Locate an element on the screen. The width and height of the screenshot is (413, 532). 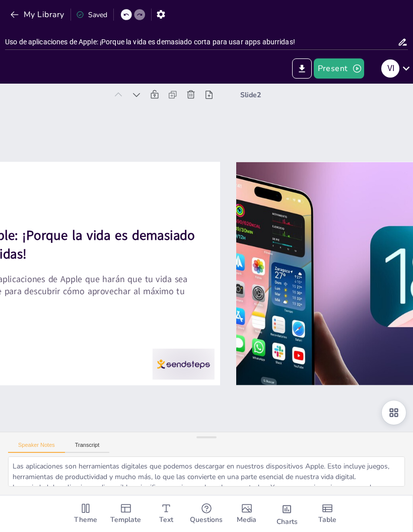
div: Saved is located at coordinates (91, 15).